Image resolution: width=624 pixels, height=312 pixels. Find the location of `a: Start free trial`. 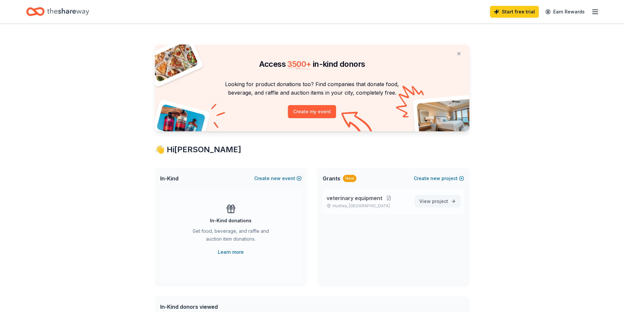

a: Start free trial is located at coordinates (514, 12).